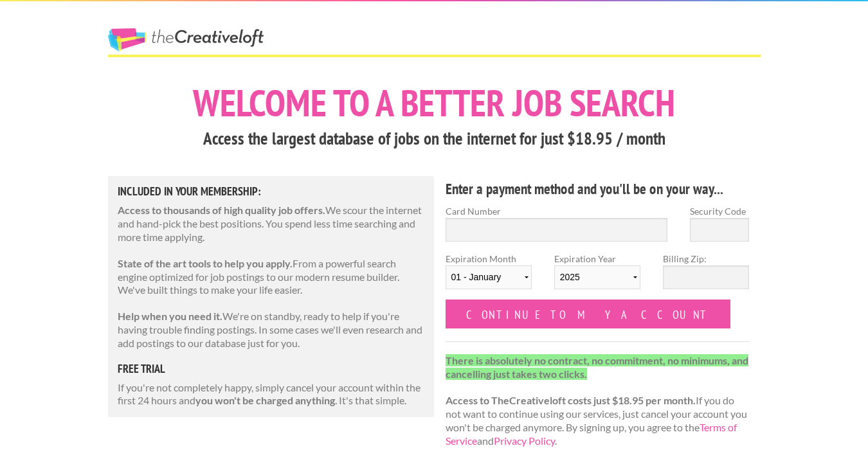 The height and width of the screenshot is (457, 868). Describe the element at coordinates (221, 210) in the screenshot. I see `strong: Access to thousands of high quality job offers.` at that location.